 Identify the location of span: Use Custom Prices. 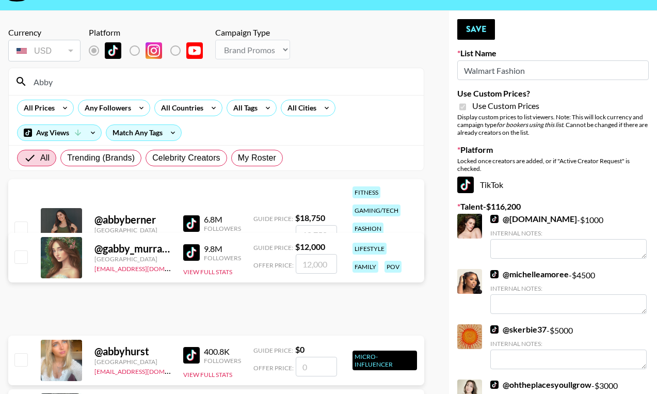
(506, 106).